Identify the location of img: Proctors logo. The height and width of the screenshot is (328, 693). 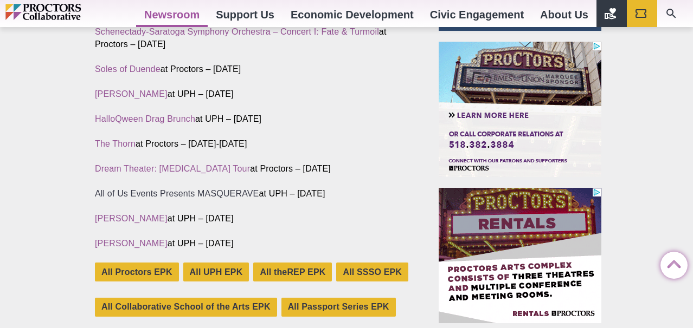
(66, 12).